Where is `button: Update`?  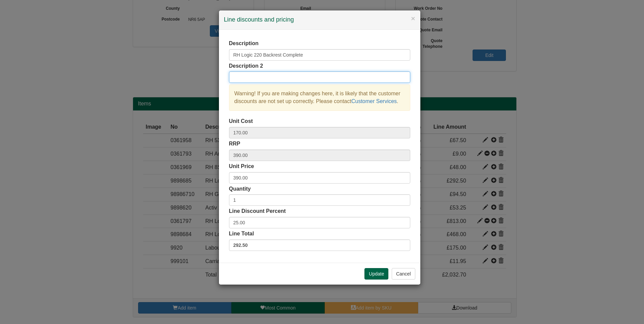 button: Update is located at coordinates (376, 274).